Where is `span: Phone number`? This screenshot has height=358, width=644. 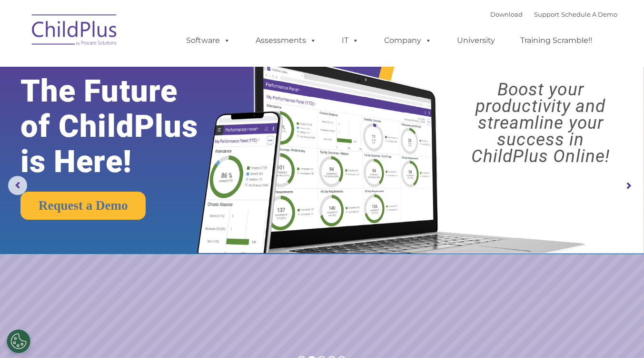
span: Phone number is located at coordinates (152, 106).